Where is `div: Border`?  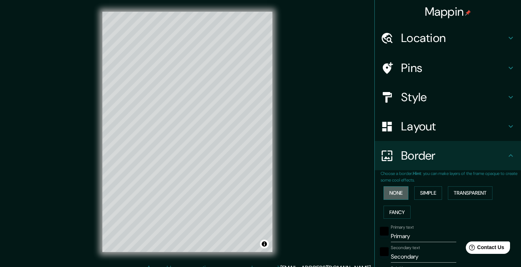
div: Border is located at coordinates (447, 156).